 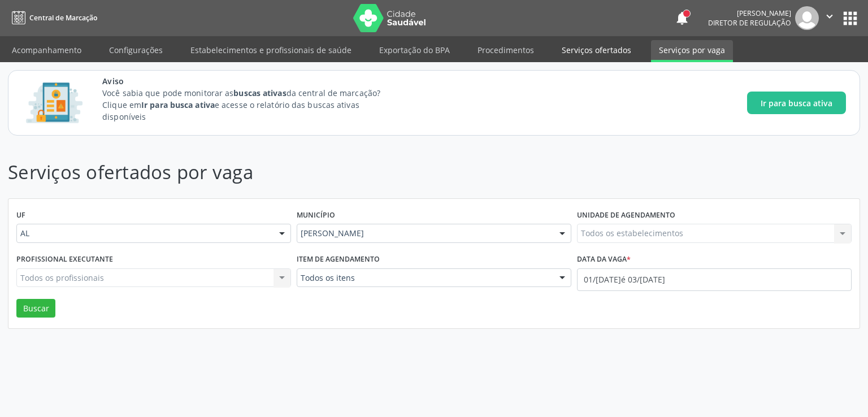 I want to click on button: notifications, so click(x=682, y=18).